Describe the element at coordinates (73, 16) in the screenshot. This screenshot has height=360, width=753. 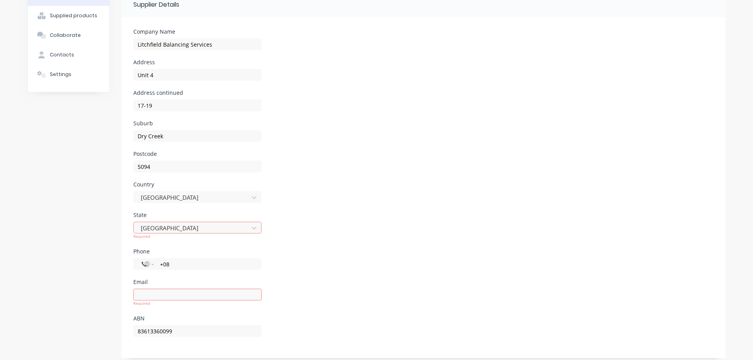
I see `div: Supplied products` at that location.